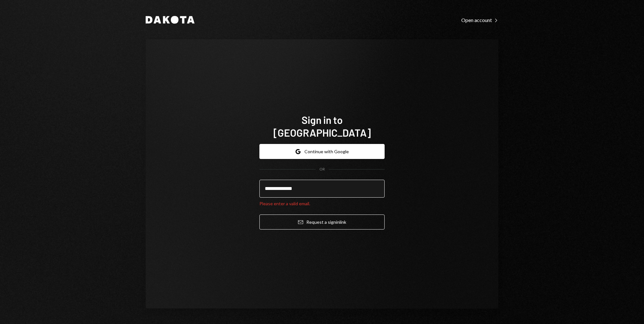  Describe the element at coordinates (322, 222) in the screenshot. I see `button: Request a signinlink` at that location.